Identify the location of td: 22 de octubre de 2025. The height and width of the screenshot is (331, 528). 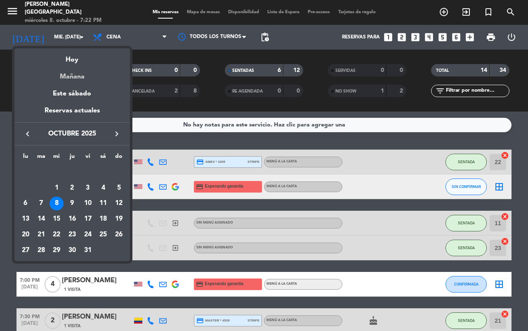
(57, 234).